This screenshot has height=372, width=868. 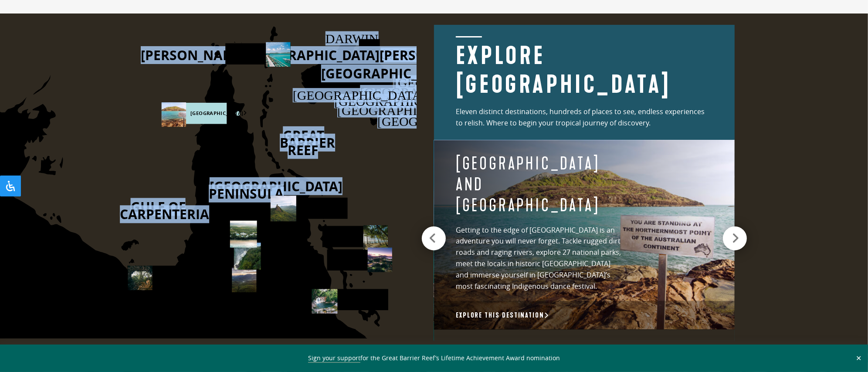 I want to click on svg: Open Accessibility Panel, so click(x=10, y=186).